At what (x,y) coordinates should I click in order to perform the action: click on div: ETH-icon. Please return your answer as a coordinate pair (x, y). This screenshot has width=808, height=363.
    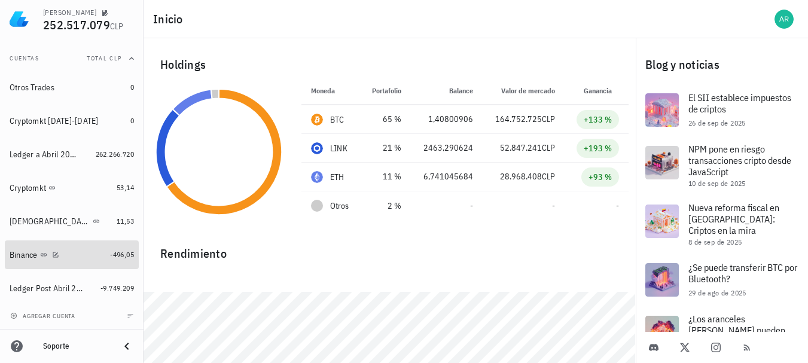
    Looking at the image, I should click on (317, 177).